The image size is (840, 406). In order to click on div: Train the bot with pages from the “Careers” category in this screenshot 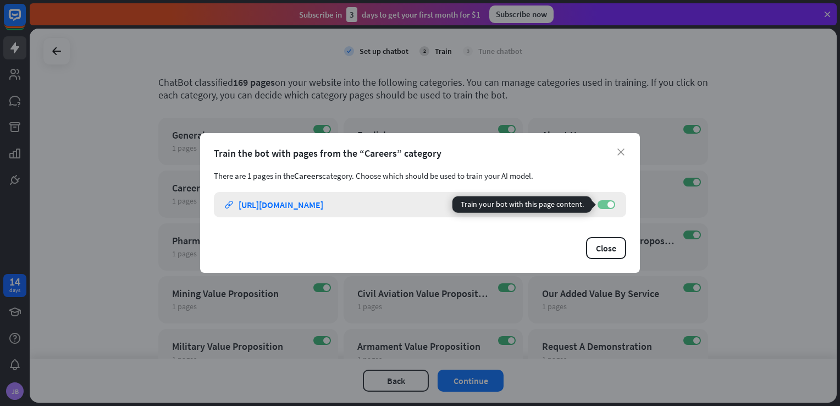, I will do `click(420, 153)`.